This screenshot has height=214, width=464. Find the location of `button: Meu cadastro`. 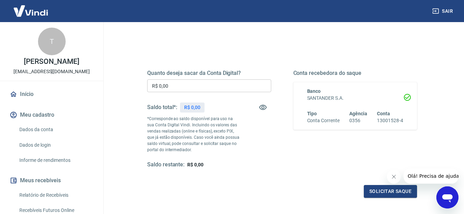

button: Meu cadastro is located at coordinates (52, 115).